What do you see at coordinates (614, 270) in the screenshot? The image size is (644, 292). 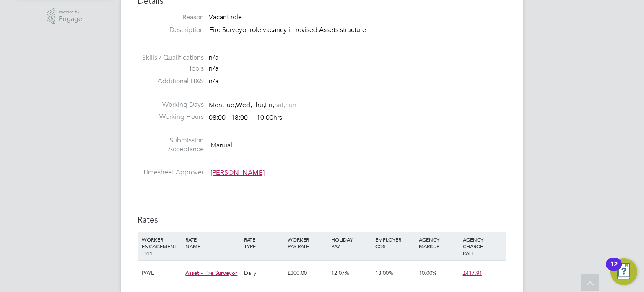 I see `div: 12` at bounding box center [614, 270].